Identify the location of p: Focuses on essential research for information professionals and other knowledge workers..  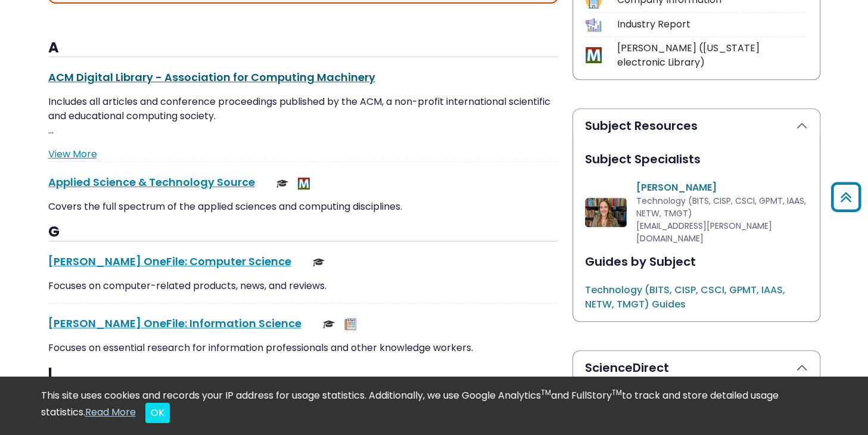
(303, 348).